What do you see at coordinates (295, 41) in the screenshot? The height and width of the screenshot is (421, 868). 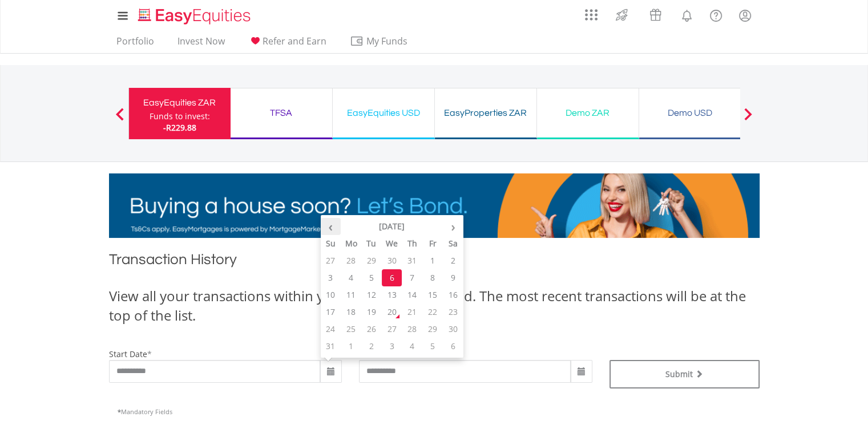 I see `span: Refer and Earn` at bounding box center [295, 41].